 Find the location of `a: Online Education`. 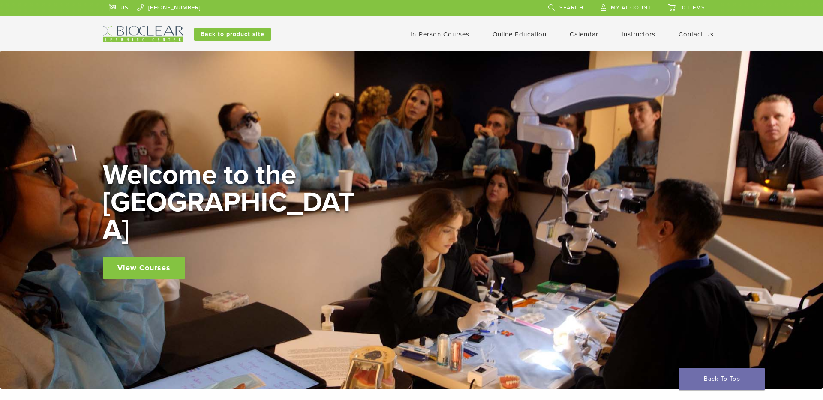

a: Online Education is located at coordinates (519, 34).